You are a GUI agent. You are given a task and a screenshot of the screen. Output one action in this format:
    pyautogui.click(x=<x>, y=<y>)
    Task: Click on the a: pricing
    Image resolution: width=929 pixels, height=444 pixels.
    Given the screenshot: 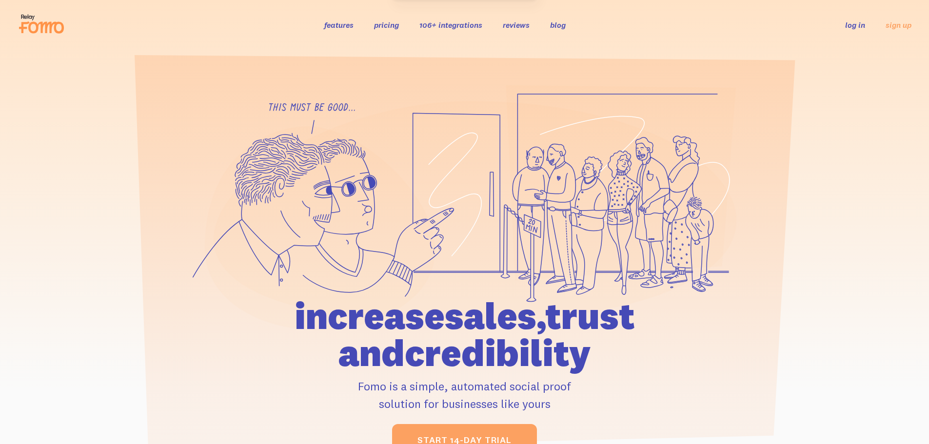 What is the action you would take?
    pyautogui.click(x=386, y=25)
    